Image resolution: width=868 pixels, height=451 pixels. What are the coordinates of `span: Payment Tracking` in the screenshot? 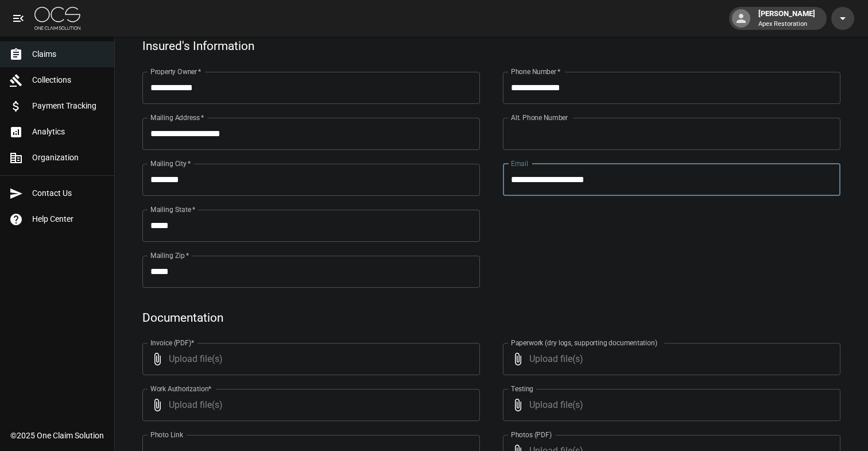 It's located at (68, 105).